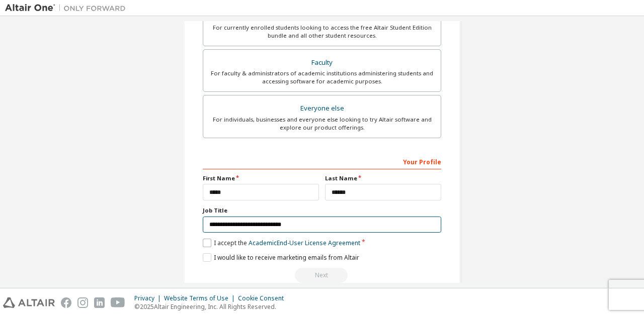 The height and width of the screenshot is (317, 644). Describe the element at coordinates (99, 302) in the screenshot. I see `img: linkedin.svg` at that location.